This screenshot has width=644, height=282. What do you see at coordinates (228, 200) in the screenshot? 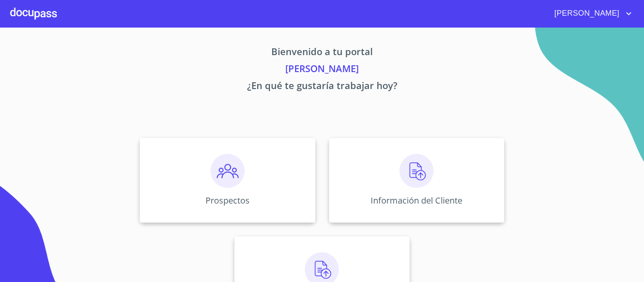
I see `p: Prospectos` at bounding box center [228, 200].